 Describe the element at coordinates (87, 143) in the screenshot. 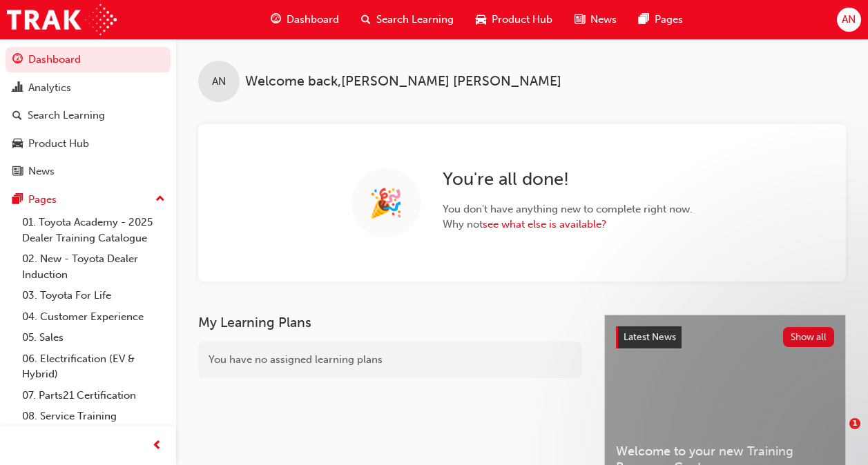

I see `a: Product Hub` at that location.